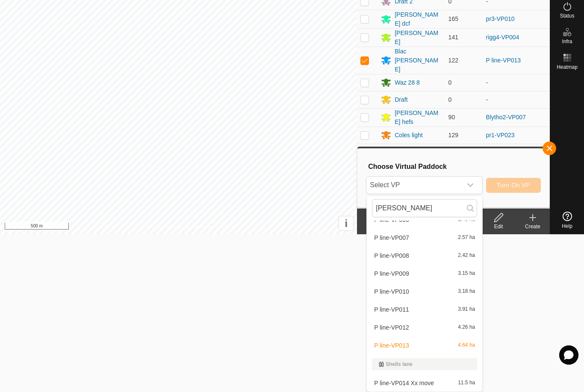 The image size is (584, 392). Describe the element at coordinates (425, 309) in the screenshot. I see `li: P line-VP011` at that location.